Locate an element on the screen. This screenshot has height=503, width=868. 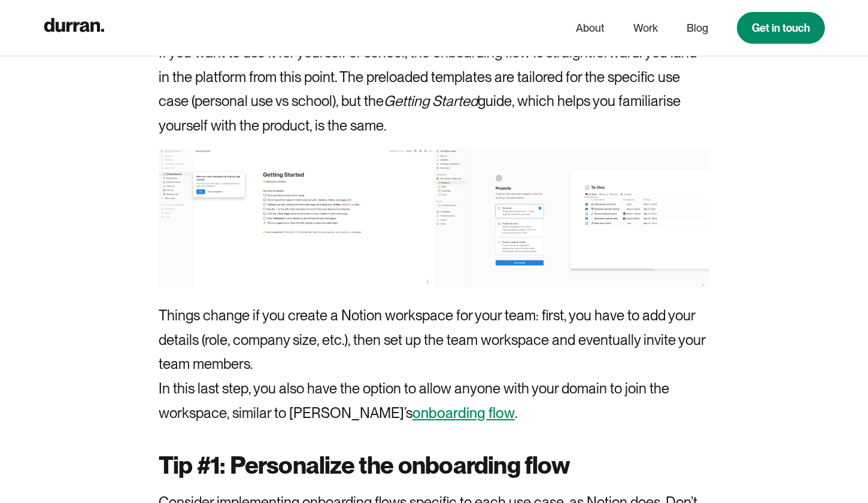
em: Getting Started is located at coordinates (430, 101).